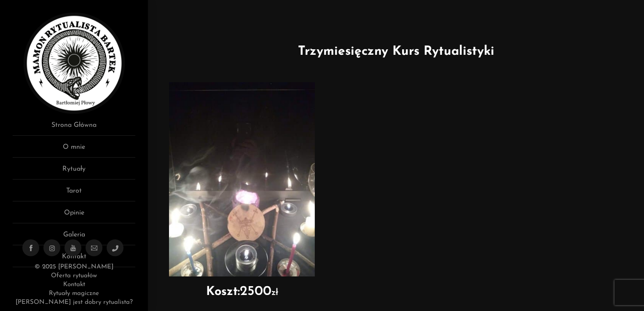  I want to click on a: Rytuały, so click(74, 172).